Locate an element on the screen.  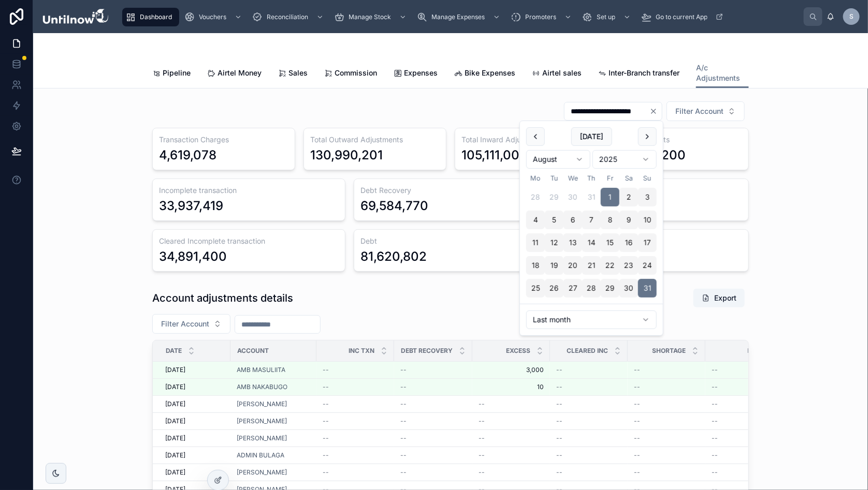
button: Thursday, 31 July 2025 is located at coordinates (591, 197).